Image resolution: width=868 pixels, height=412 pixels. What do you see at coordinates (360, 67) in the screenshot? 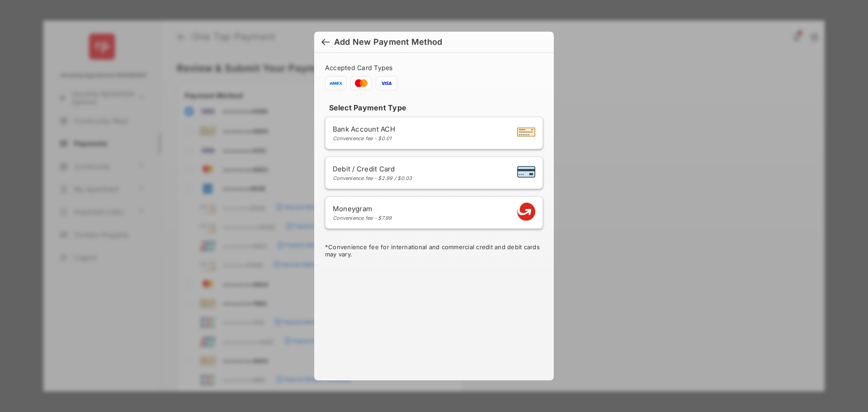
I see `span: Accepted Card Types` at bounding box center [360, 67].